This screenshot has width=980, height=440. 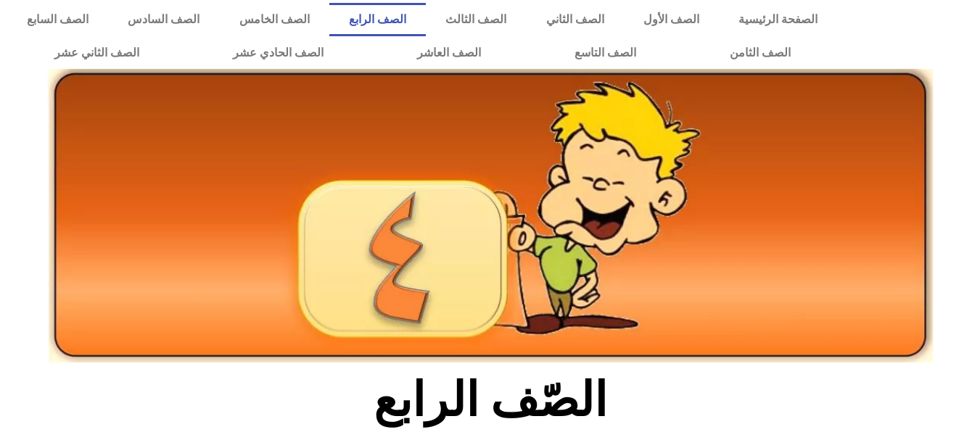 What do you see at coordinates (274, 20) in the screenshot?
I see `a: الصف الخامس` at bounding box center [274, 20].